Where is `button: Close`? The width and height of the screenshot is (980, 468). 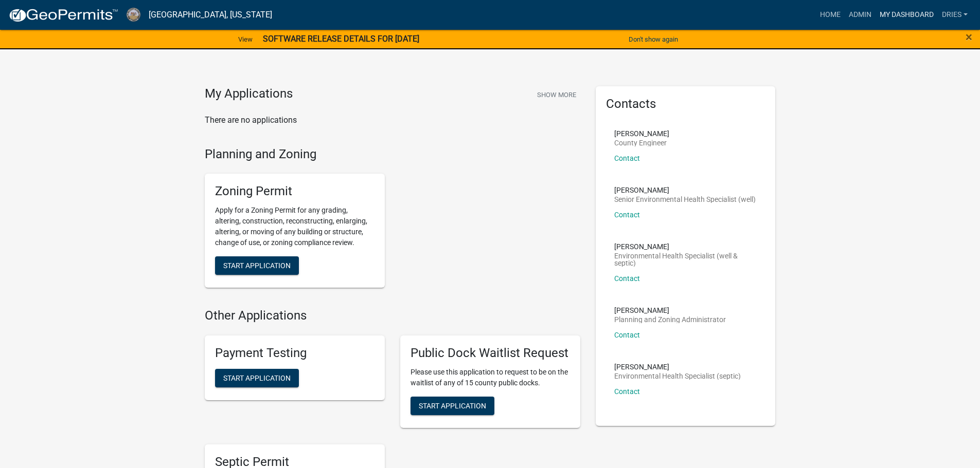 button: Close is located at coordinates (968, 37).